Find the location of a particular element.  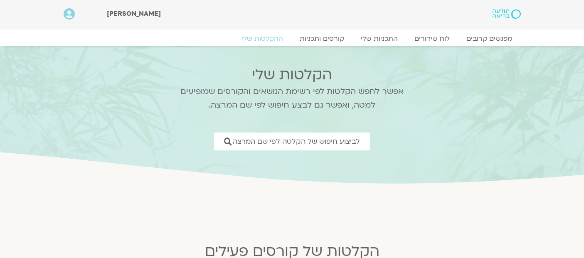

a: קורסים ותכניות is located at coordinates (322, 39).